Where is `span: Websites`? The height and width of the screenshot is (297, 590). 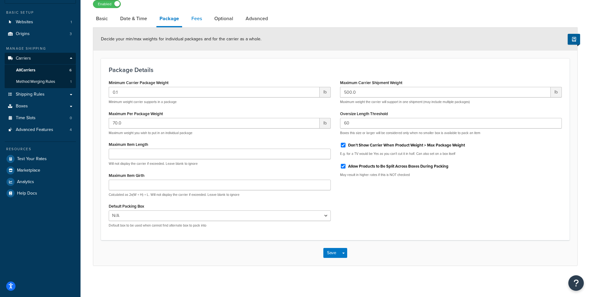
span: Websites is located at coordinates (24, 22).